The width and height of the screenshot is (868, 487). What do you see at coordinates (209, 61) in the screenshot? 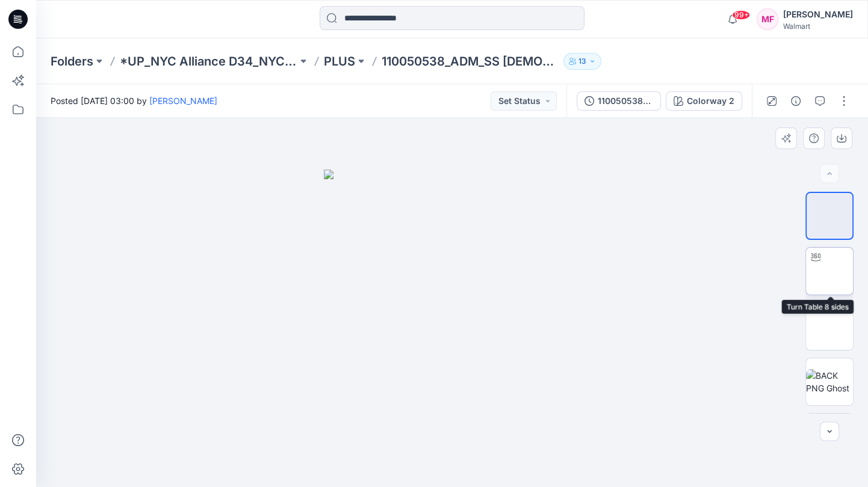
I see `p: *UP_NYC Alliance D34_NYC IN*` at bounding box center [209, 61].